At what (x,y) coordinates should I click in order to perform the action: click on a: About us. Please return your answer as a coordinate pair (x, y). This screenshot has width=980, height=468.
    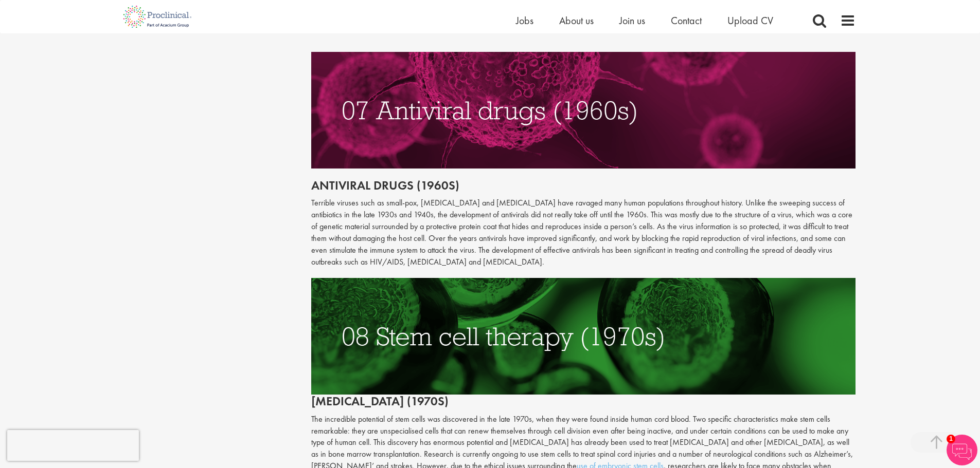
    Looking at the image, I should click on (576, 20).